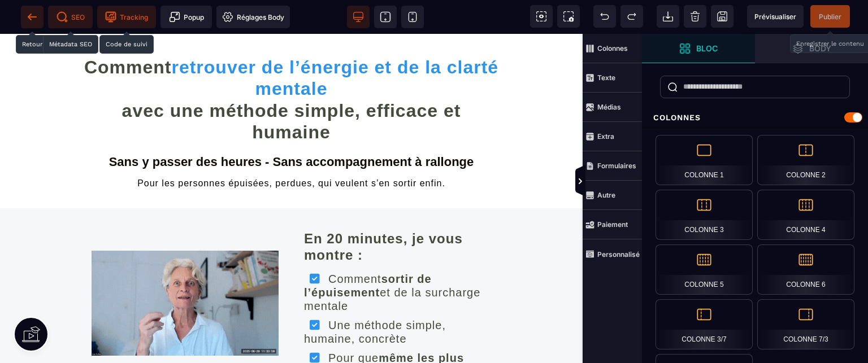 The image size is (868, 363). Describe the element at coordinates (606, 195) in the screenshot. I see `strong: Autre` at that location.